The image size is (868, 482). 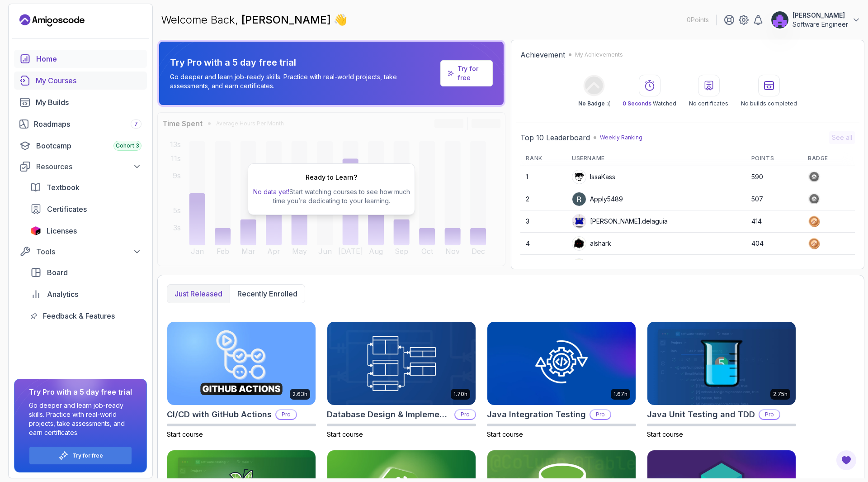 What do you see at coordinates (36, 231) in the screenshot?
I see `img: jetbrains icon` at bounding box center [36, 231].